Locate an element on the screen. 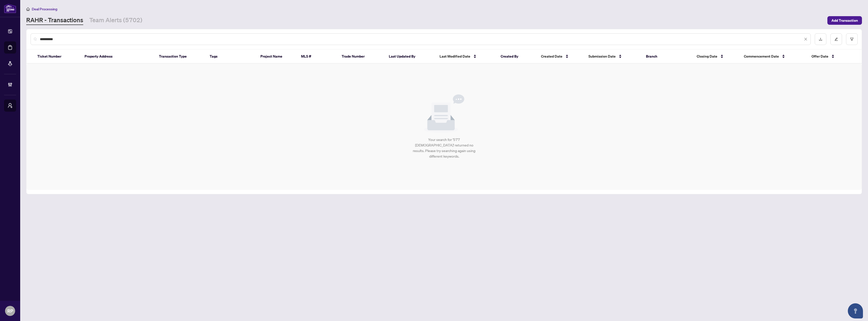  th: Last Updated By is located at coordinates (410, 57).